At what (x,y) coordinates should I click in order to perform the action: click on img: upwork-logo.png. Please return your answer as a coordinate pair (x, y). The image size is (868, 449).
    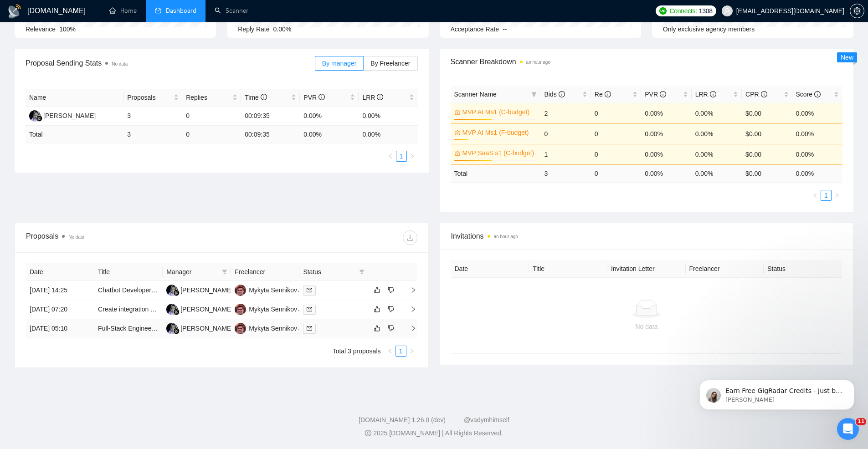
    Looking at the image, I should click on (663, 11).